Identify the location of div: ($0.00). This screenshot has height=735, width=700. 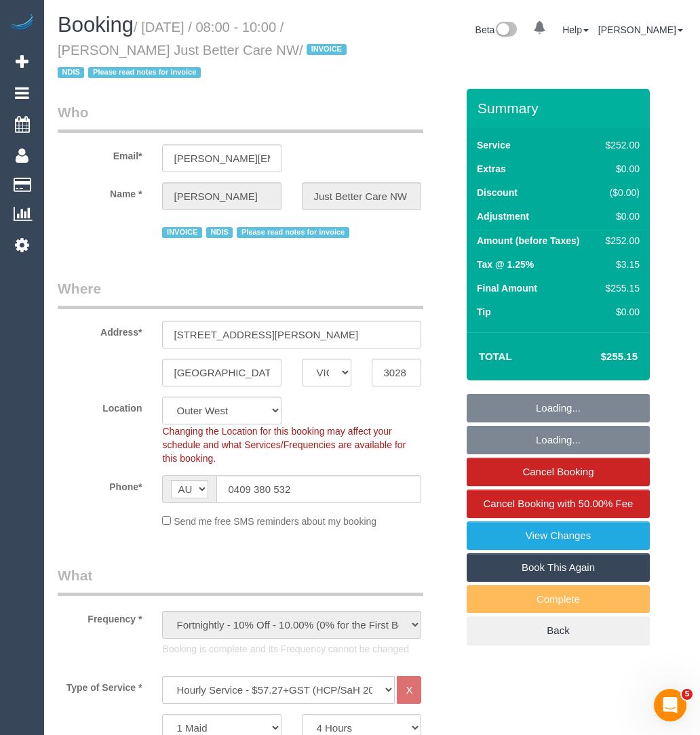
(620, 192).